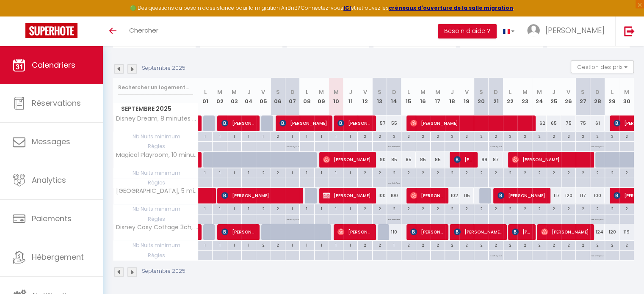 This screenshot has height=294, width=644. I want to click on th: 03, so click(234, 97).